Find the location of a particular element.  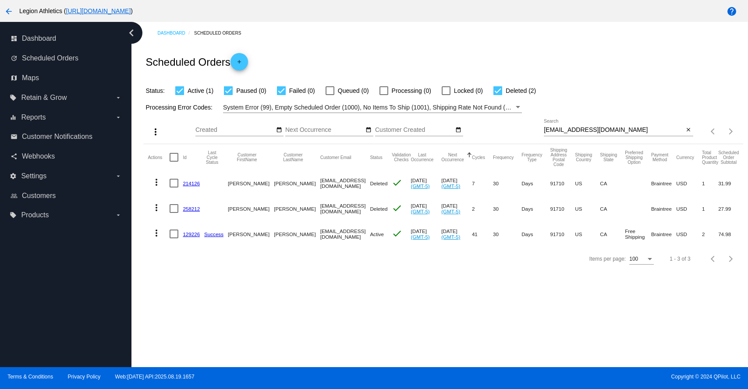

span: Queued (0) is located at coordinates (353, 91).